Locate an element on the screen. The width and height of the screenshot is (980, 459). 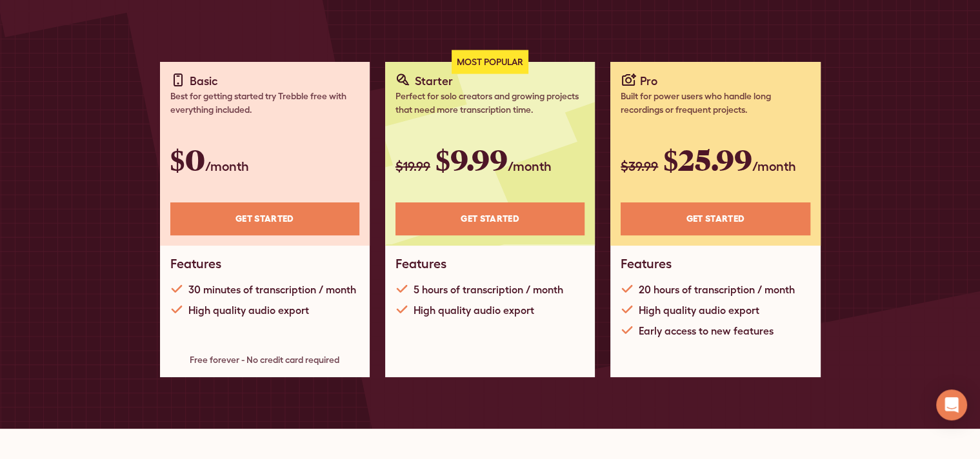
span: $25.99 is located at coordinates (708, 159).